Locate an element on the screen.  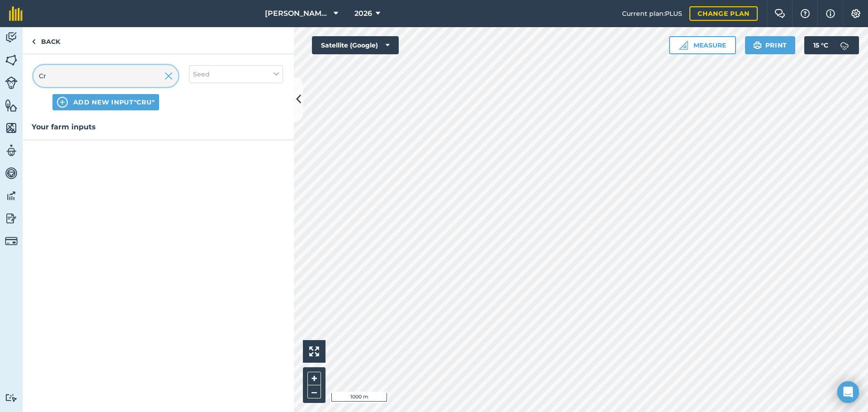
img: A question mark icon is located at coordinates (805, 14).